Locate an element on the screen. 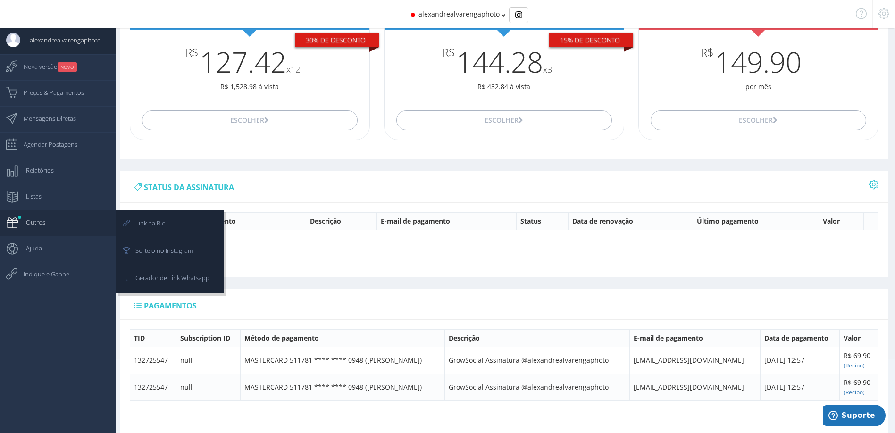 The width and height of the screenshot is (895, 433). small: x3 is located at coordinates (547, 69).